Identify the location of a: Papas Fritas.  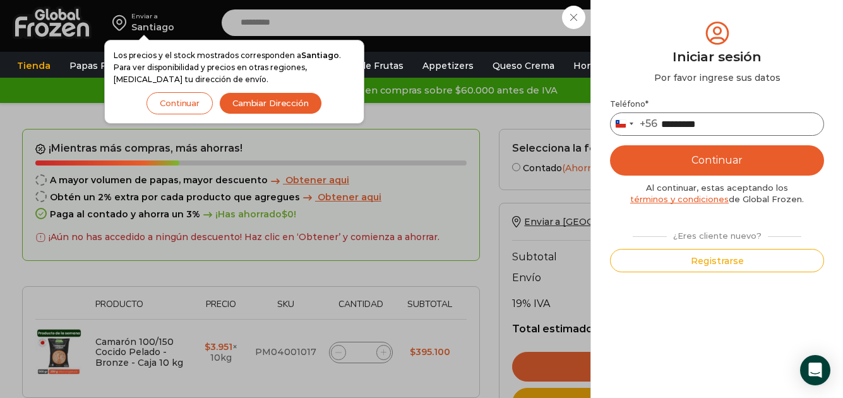
(98, 66).